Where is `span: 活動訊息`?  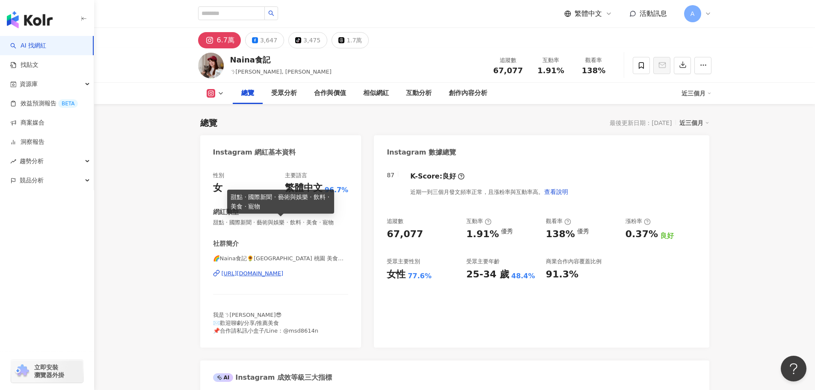
span: 活動訊息 is located at coordinates (653, 13).